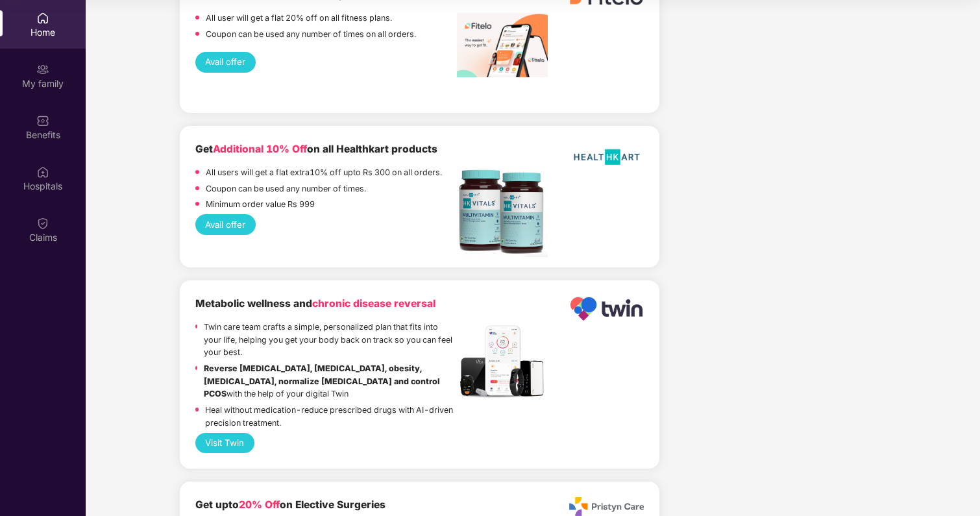 Image resolution: width=980 pixels, height=516 pixels. What do you see at coordinates (261, 204) in the screenshot?
I see `p: Minimum order value Rs 999` at bounding box center [261, 204].